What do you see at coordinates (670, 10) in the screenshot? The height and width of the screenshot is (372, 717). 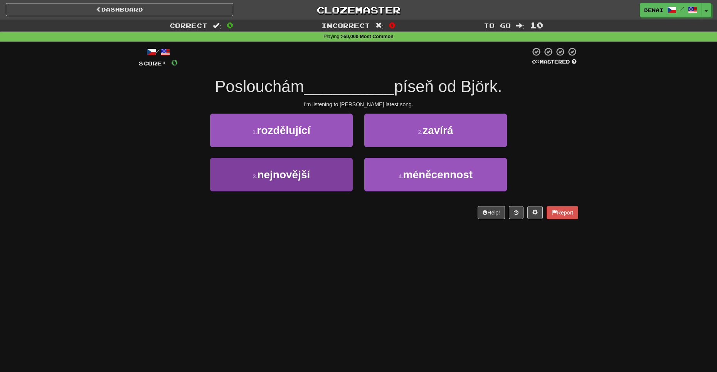 I see `a: denai /` at bounding box center [670, 10].